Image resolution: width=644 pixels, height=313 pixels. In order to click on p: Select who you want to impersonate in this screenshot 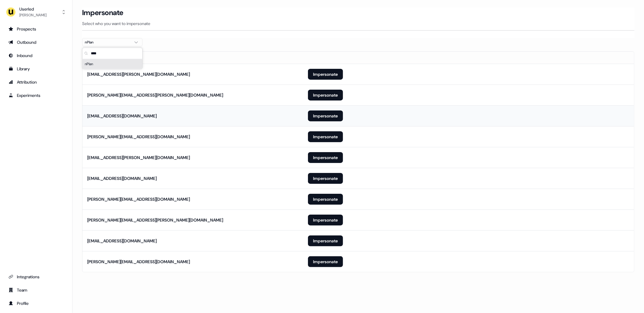, I will do `click(358, 24)`.